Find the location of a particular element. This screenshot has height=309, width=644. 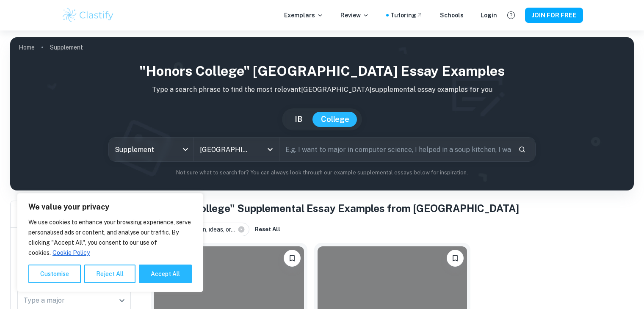

button: Reject All is located at coordinates (110, 274).